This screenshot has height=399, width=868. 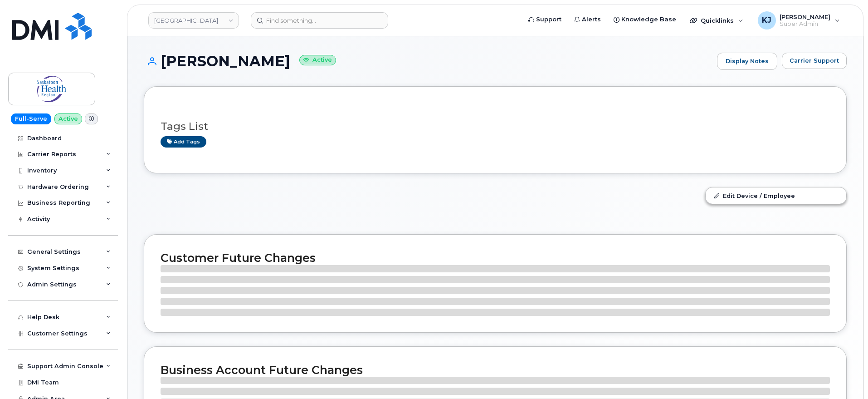 What do you see at coordinates (747, 61) in the screenshot?
I see `a: Display Notes` at bounding box center [747, 61].